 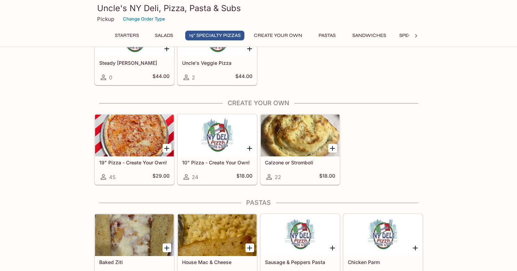 I want to click on button: Add Uncle's Veggie Pizza, so click(x=250, y=48).